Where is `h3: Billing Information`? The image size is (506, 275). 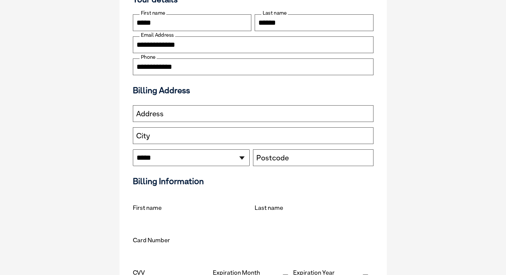
h3: Billing Information is located at coordinates (253, 181).